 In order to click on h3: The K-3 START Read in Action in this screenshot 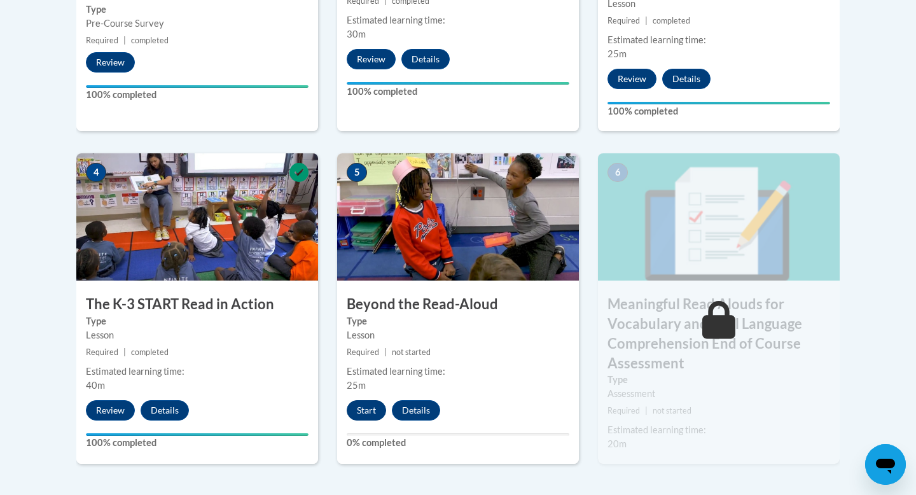, I will do `click(197, 304)`.